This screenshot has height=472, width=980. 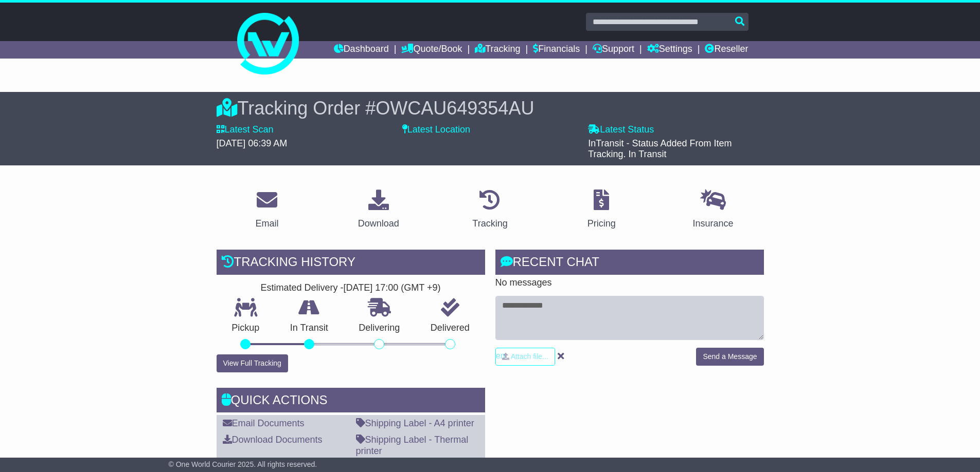 I want to click on p: Pickup, so click(x=246, y=328).